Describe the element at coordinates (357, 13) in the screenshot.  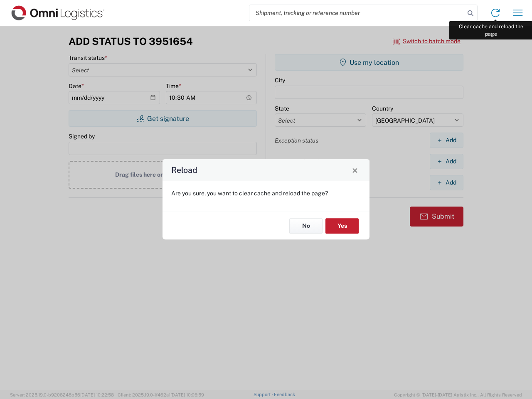
I see `input: Shipment, tracking or reference number` at that location.